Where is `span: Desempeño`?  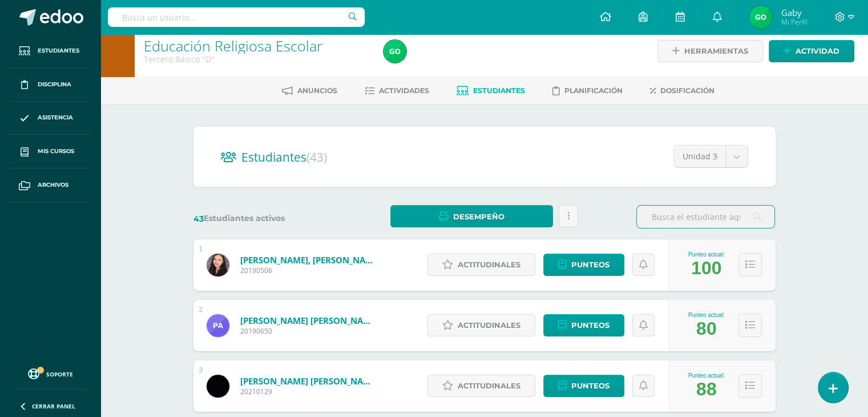
span: Desempeño is located at coordinates (479, 216).